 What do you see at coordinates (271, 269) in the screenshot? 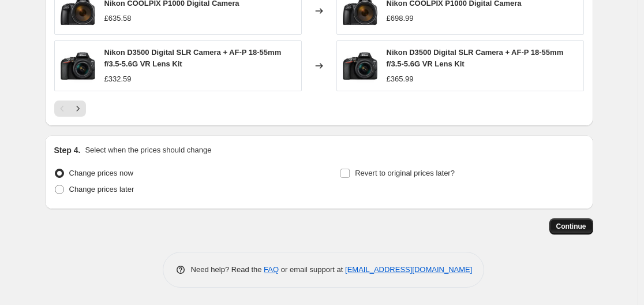
I see `a: FAQ` at bounding box center [271, 269].